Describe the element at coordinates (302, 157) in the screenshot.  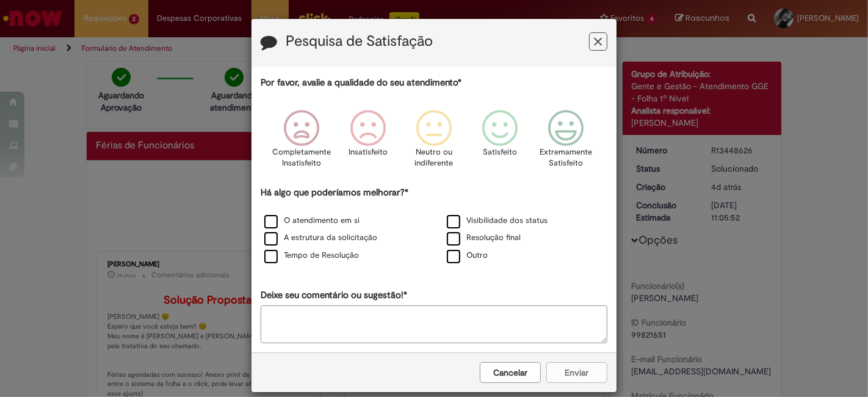
I see `p: Completamente Insatisfeito` at that location.